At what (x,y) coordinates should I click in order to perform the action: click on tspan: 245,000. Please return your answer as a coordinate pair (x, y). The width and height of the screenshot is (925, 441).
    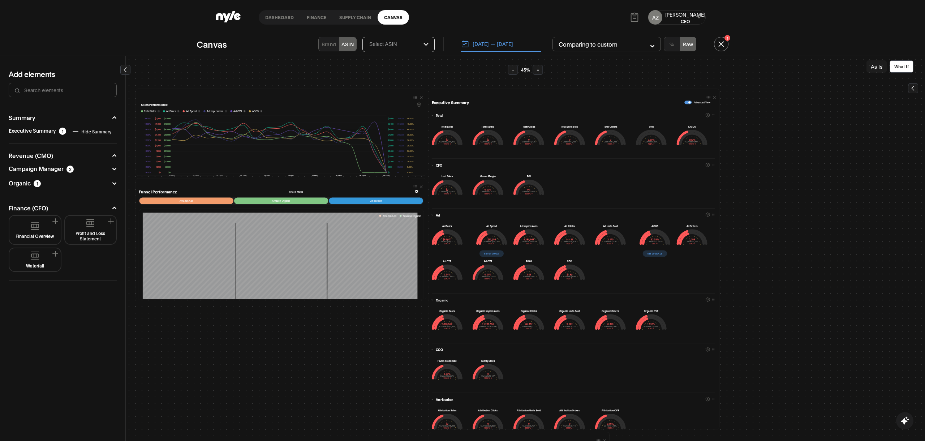
    Looking at the image, I should click on (401, 134).